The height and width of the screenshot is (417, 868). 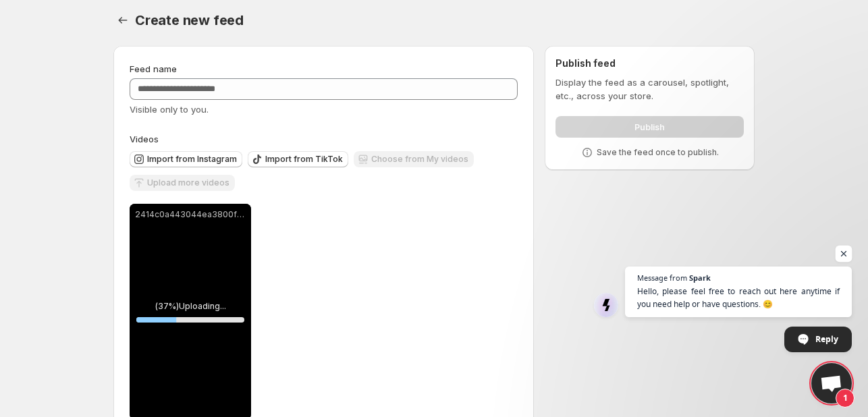 I want to click on button: Import from Instagram, so click(x=186, y=159).